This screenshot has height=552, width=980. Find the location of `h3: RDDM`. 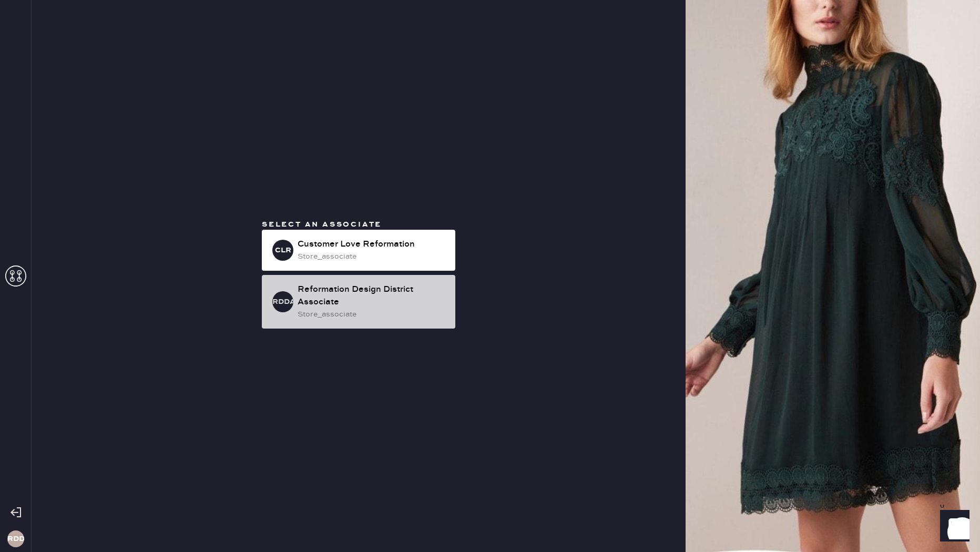

h3: RDDM is located at coordinates (15, 539).